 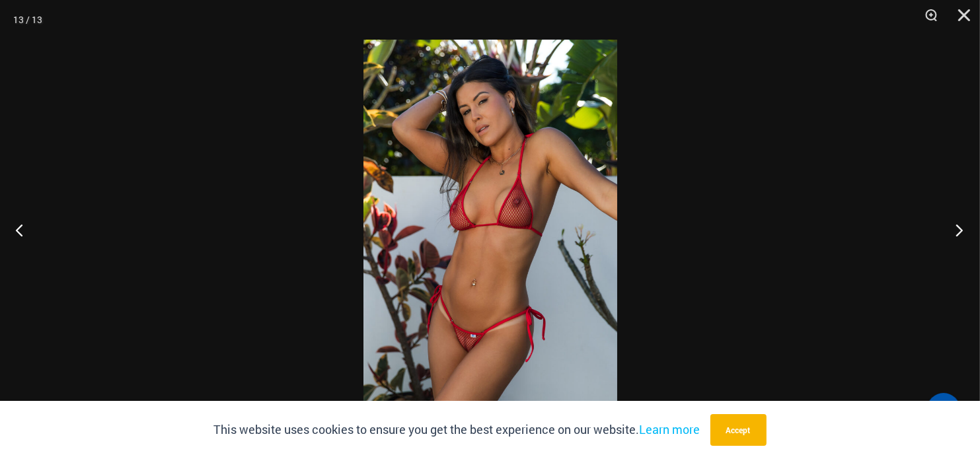 What do you see at coordinates (738, 430) in the screenshot?
I see `button: Accept` at bounding box center [738, 430].